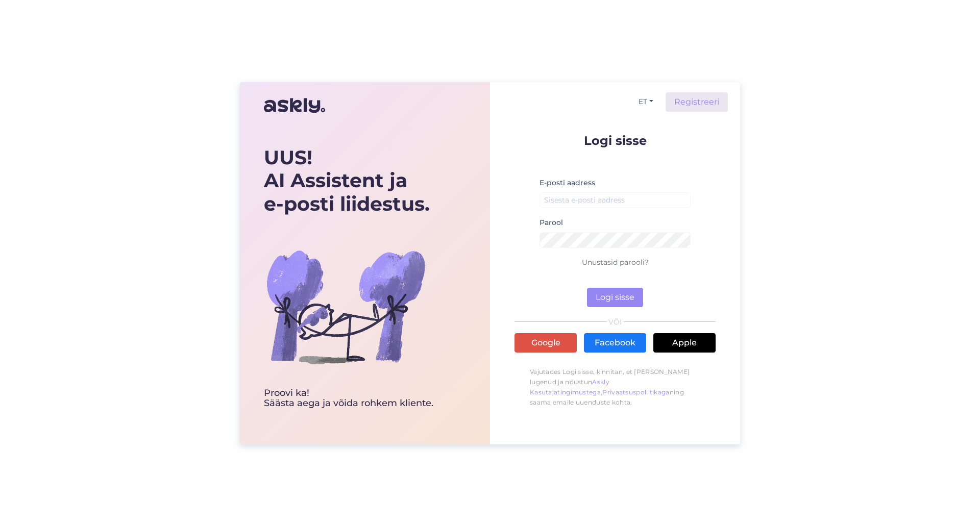  What do you see at coordinates (615, 322) in the screenshot?
I see `span: VÕI` at bounding box center [615, 322].